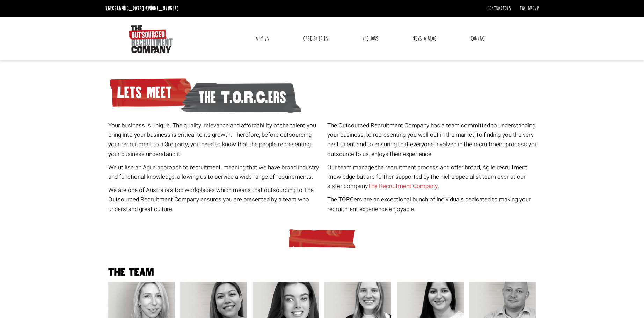 The image size is (644, 318). Describe the element at coordinates (322, 272) in the screenshot. I see `h2: The team` at that location.